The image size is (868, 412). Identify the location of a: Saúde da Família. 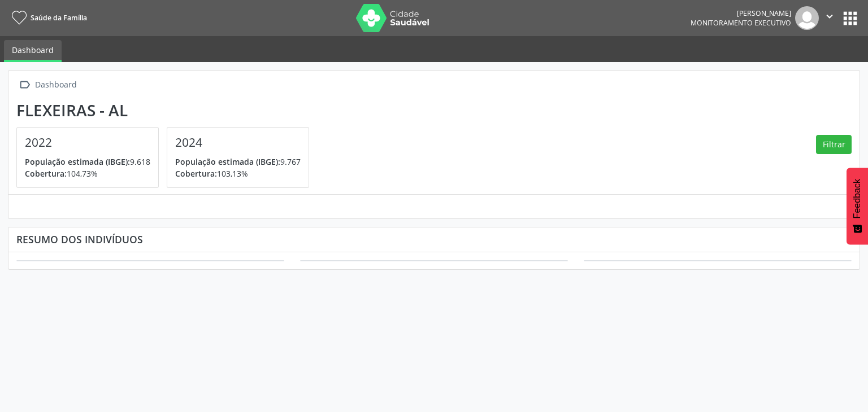
(48, 17).